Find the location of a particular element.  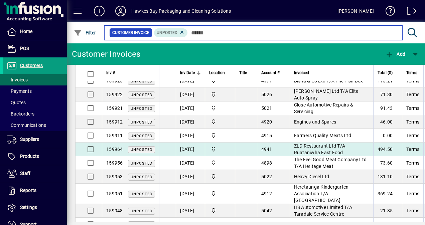

span: 5042 is located at coordinates (266, 211).